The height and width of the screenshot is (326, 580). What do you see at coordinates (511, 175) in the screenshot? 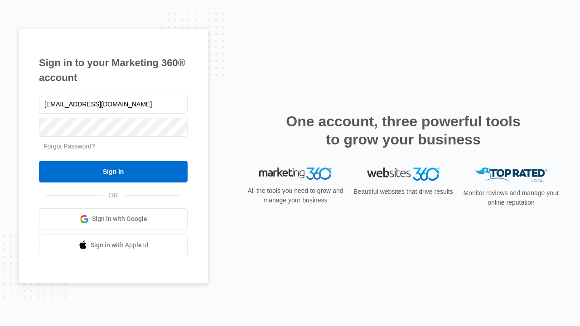
I see `img: Top Rated Local` at bounding box center [511, 175].